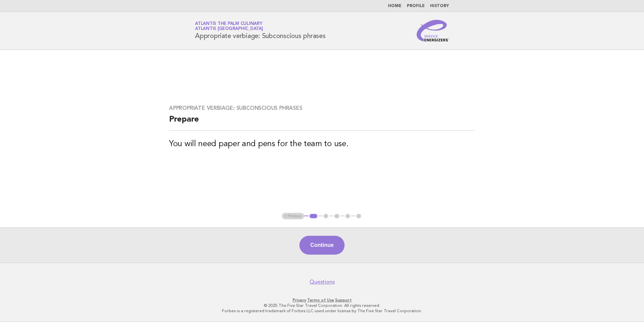  Describe the element at coordinates (321, 245) in the screenshot. I see `button: Continue` at that location.